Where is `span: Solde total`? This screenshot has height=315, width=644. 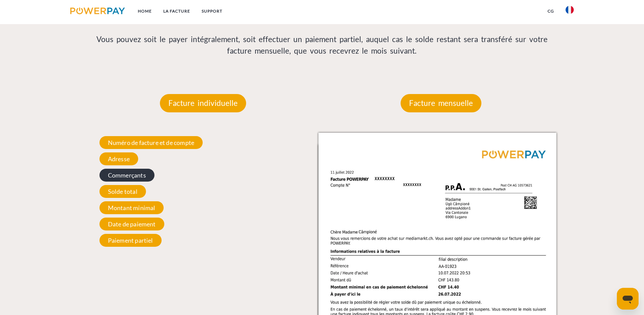
span: Solde total is located at coordinates (123, 191).